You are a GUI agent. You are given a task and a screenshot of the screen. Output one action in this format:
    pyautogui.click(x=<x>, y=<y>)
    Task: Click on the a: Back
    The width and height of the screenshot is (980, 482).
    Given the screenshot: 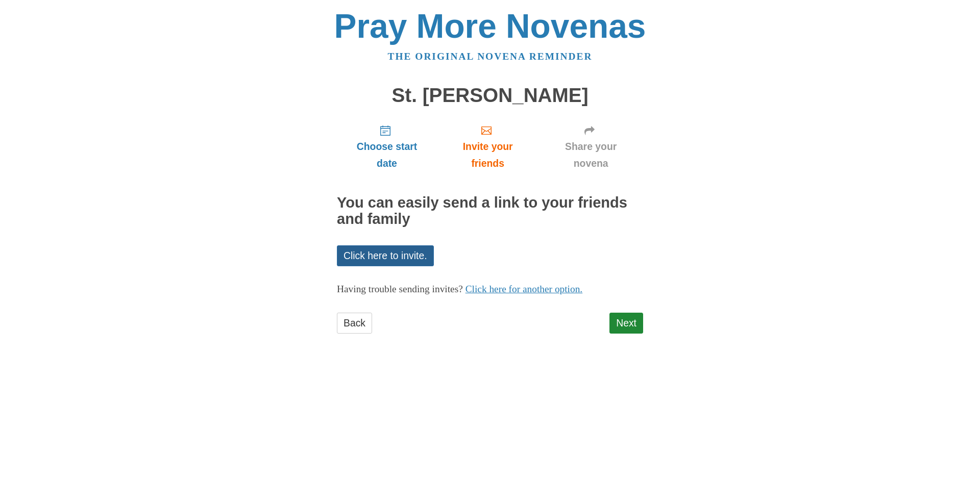 What is the action you would take?
    pyautogui.click(x=354, y=323)
    